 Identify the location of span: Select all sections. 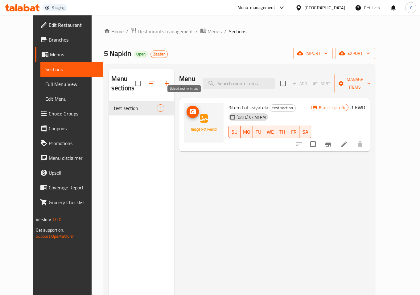
(138, 84).